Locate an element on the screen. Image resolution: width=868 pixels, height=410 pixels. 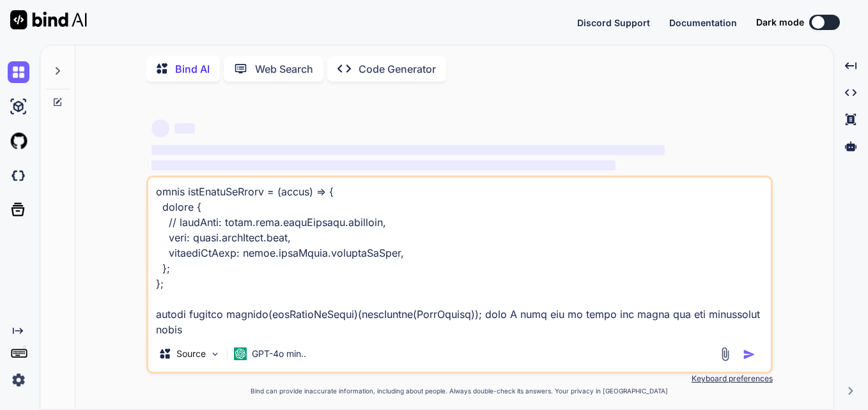
img: settings is located at coordinates (18, 380).